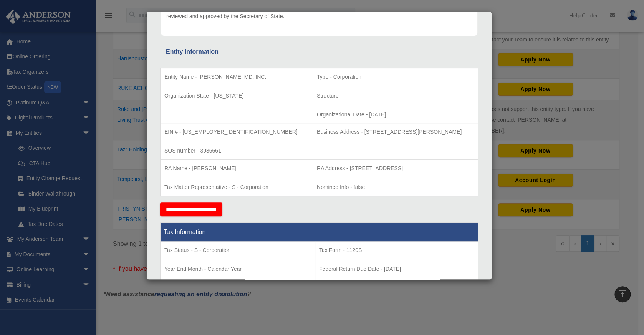 Image resolution: width=644 pixels, height=335 pixels. Describe the element at coordinates (237, 187) in the screenshot. I see `p: Tax Matter Representative - S - Corporation` at that location.